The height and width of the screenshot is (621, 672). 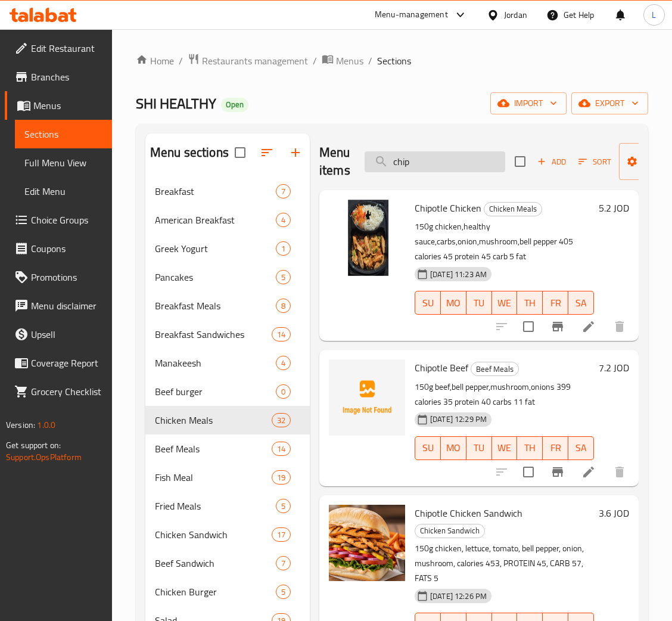 I want to click on img: Chipotle Chicken, so click(x=367, y=238).